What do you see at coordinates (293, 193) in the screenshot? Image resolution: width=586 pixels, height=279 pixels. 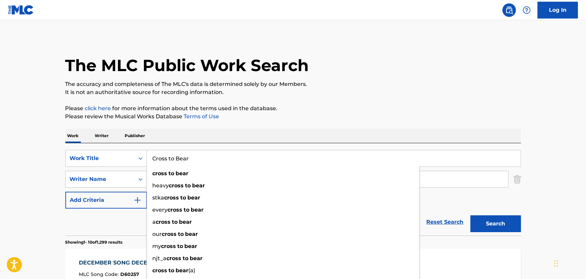 I see `form: Search Form` at bounding box center [293, 193].